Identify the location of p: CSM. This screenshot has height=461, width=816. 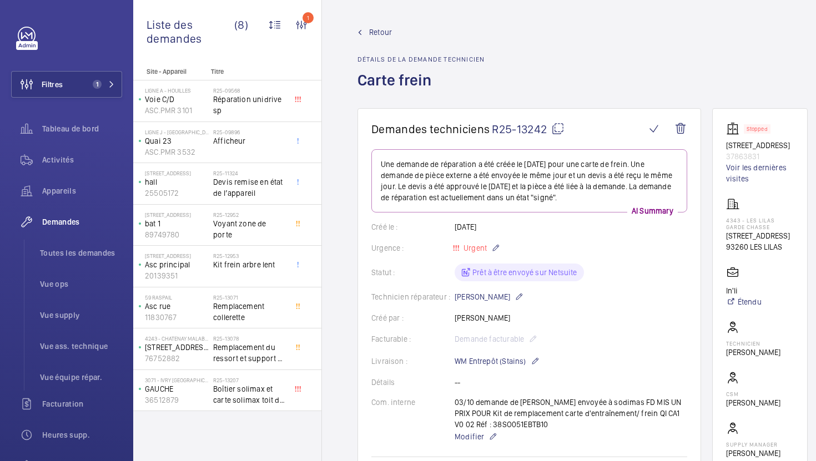
(753, 394).